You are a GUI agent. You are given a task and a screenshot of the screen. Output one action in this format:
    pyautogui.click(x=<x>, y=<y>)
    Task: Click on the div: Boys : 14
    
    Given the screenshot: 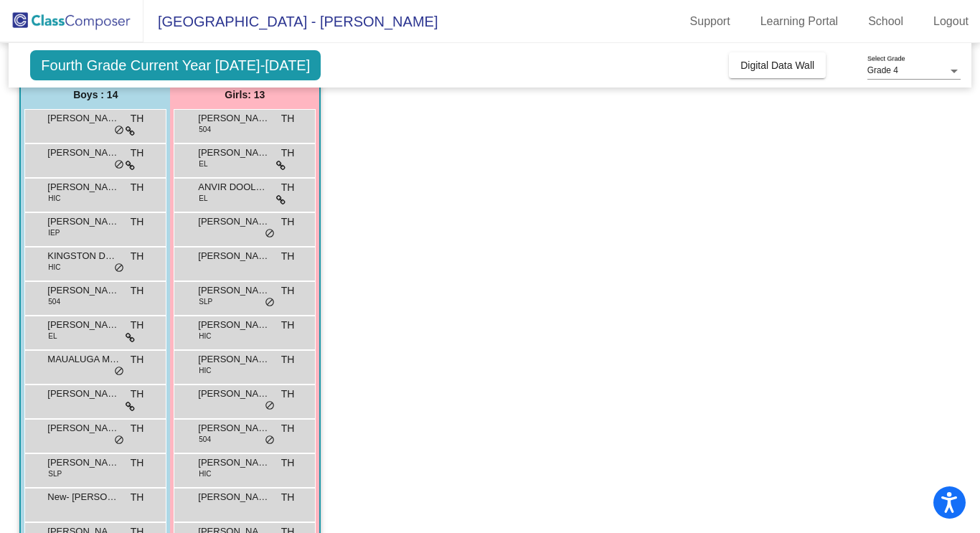 What is the action you would take?
    pyautogui.click(x=96, y=95)
    